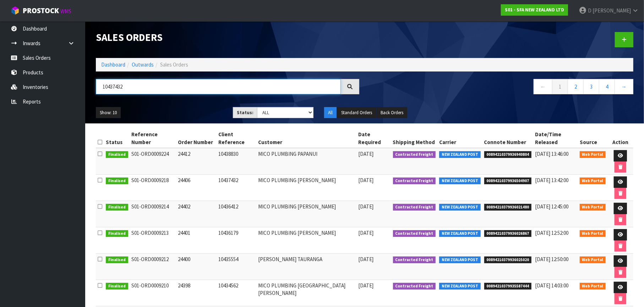 The width and height of the screenshot is (644, 307). I want to click on span: 00894210379936026867, so click(508, 233).